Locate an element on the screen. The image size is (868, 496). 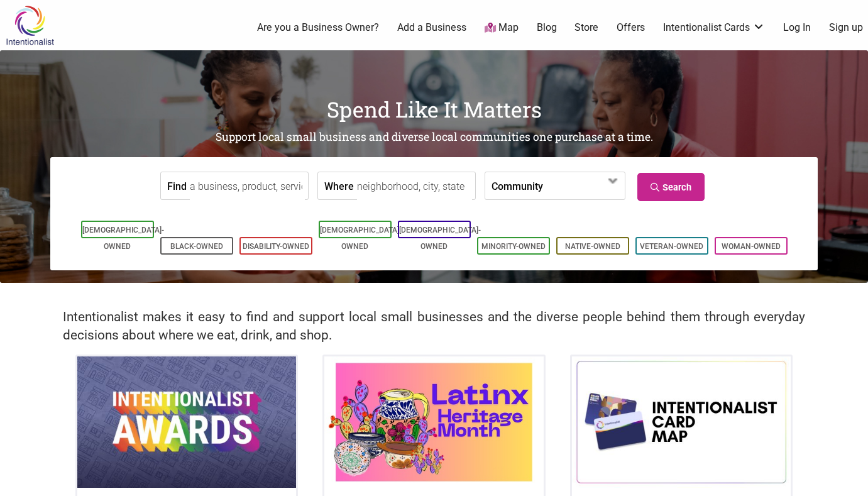
a: Sign up is located at coordinates (846, 27).